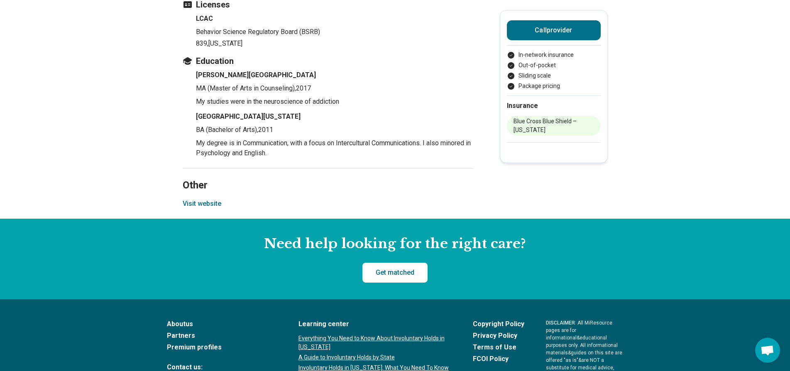 The height and width of the screenshot is (371, 790). Describe the element at coordinates (328, 61) in the screenshot. I see `h3: Education` at that location.